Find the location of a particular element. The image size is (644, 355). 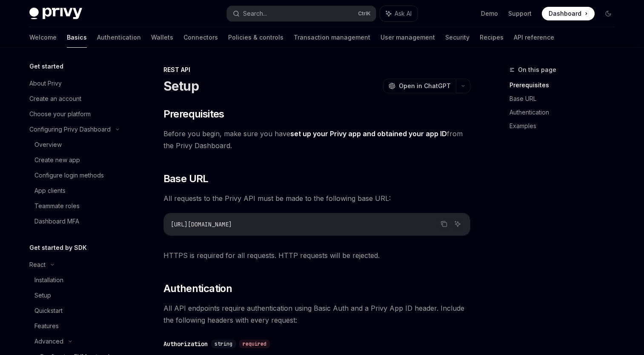

a: Features is located at coordinates (77, 326).